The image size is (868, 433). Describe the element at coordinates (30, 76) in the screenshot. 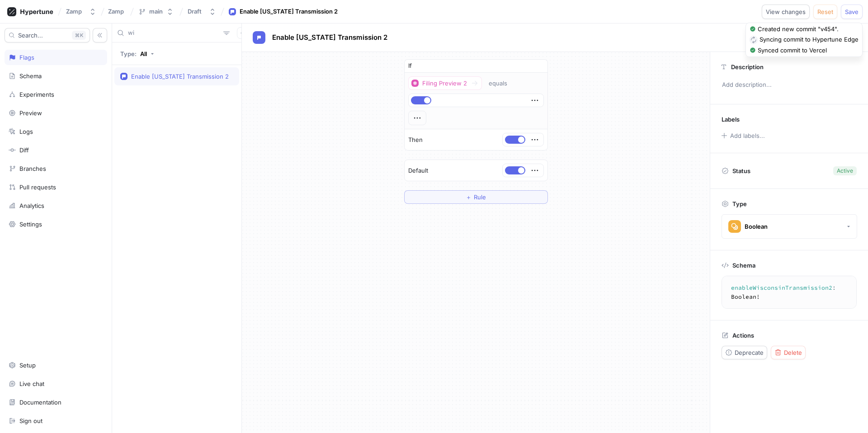

I see `div: Schema` at that location.